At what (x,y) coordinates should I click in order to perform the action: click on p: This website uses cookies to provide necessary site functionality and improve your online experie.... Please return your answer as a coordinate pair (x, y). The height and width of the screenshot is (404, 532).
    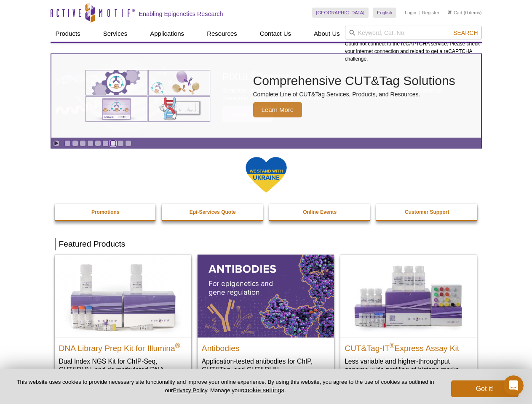
    Looking at the image, I should click on (225, 387).